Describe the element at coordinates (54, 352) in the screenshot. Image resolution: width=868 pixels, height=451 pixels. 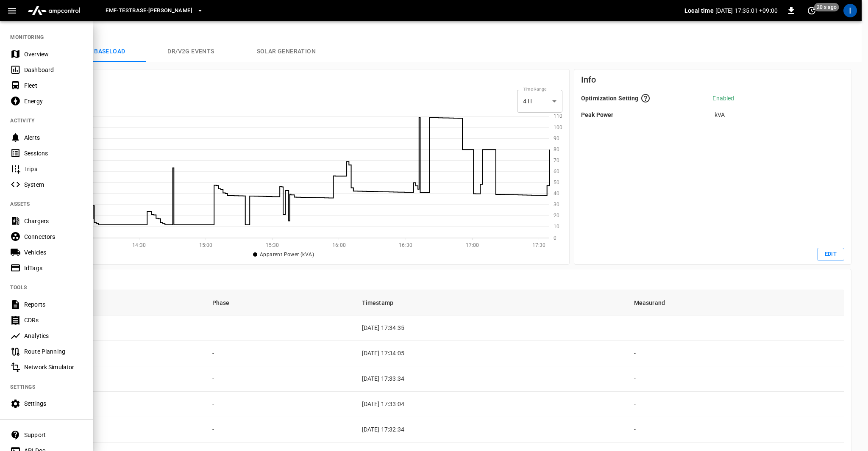
I see `div: Route Planning` at that location.